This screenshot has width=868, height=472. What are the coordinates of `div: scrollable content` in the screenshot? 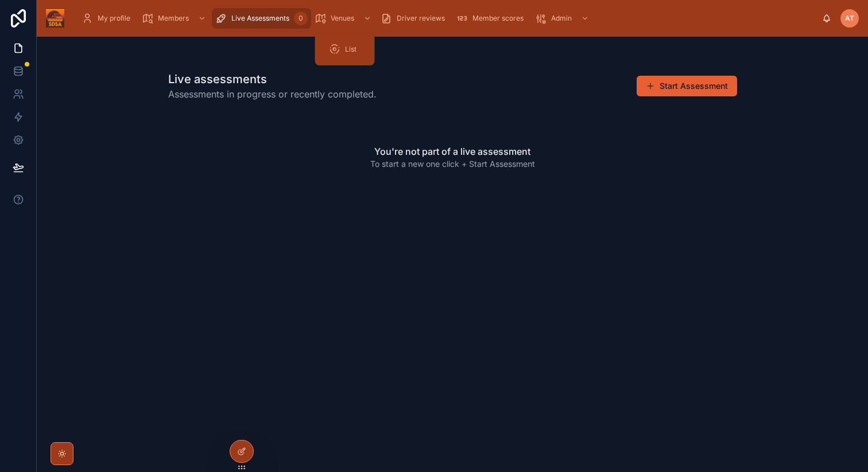 It's located at (448, 18).